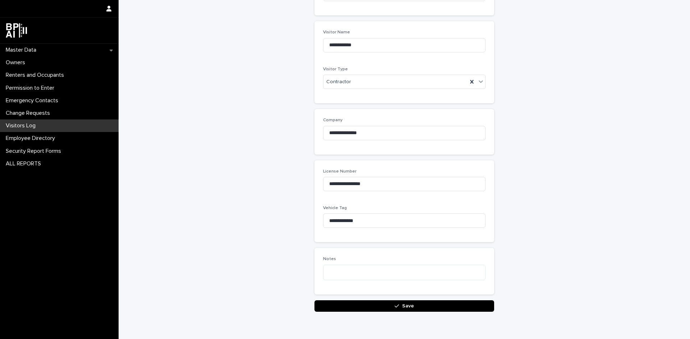  What do you see at coordinates (408, 306) in the screenshot?
I see `span: Save` at bounding box center [408, 306].